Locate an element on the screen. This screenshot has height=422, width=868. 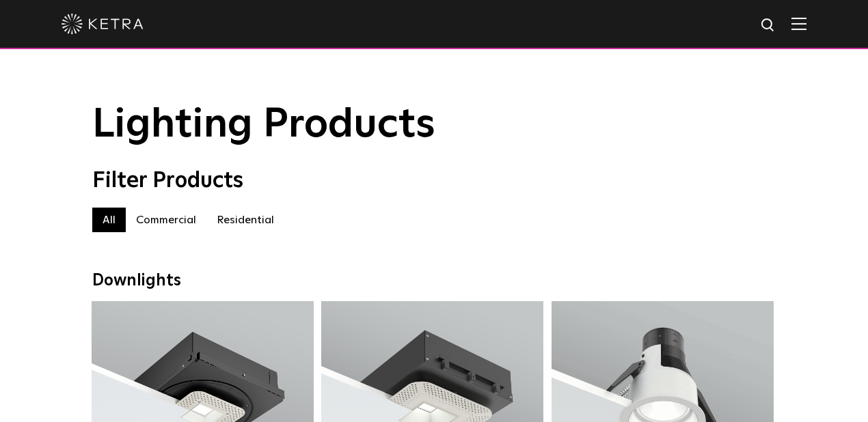
img: Hamburger%20Nav.svg is located at coordinates (799, 23).